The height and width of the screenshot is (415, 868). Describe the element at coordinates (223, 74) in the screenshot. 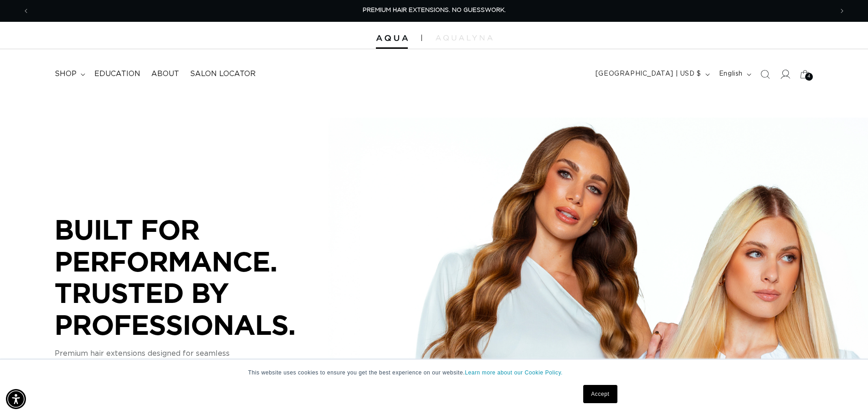

I see `a: Salon Locator` at that location.